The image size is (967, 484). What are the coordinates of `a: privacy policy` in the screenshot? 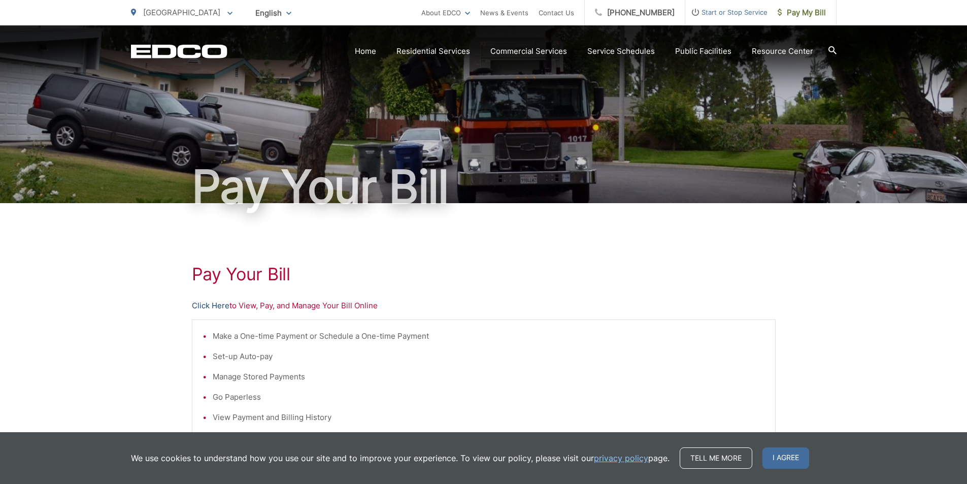 It's located at (621, 458).